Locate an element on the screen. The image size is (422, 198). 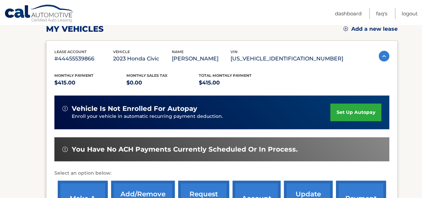
a: set up autopay is located at coordinates (356, 112).